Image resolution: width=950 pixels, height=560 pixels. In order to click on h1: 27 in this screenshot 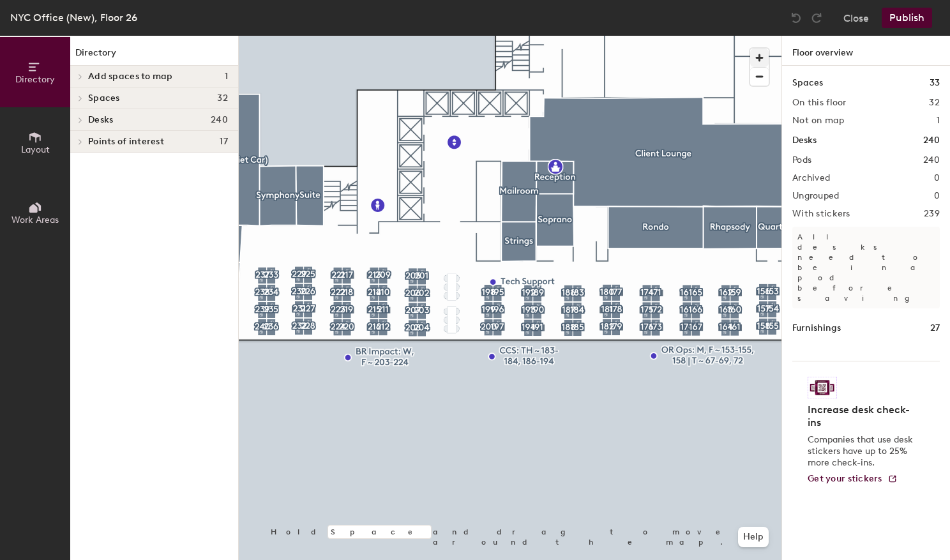, I will do `click(935, 328)`.